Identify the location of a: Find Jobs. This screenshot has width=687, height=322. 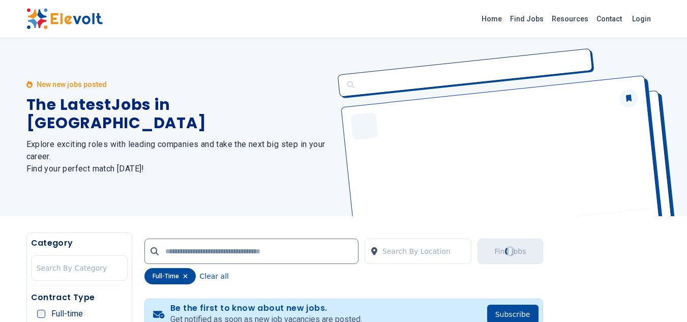
(527, 19).